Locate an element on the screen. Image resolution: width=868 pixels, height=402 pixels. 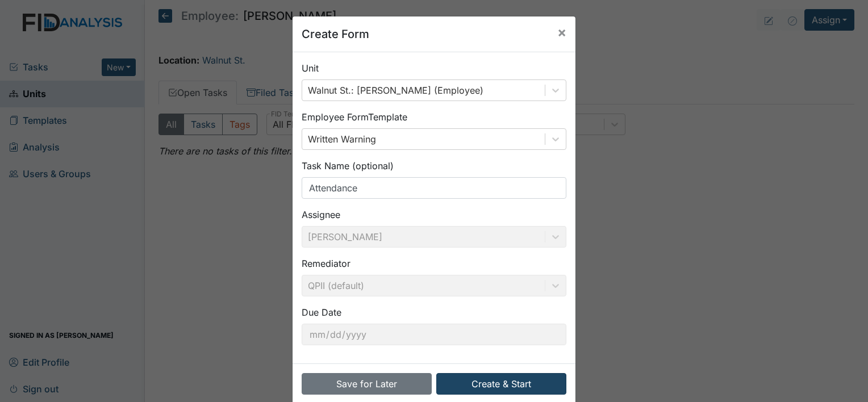
label: Due Date is located at coordinates (321, 313).